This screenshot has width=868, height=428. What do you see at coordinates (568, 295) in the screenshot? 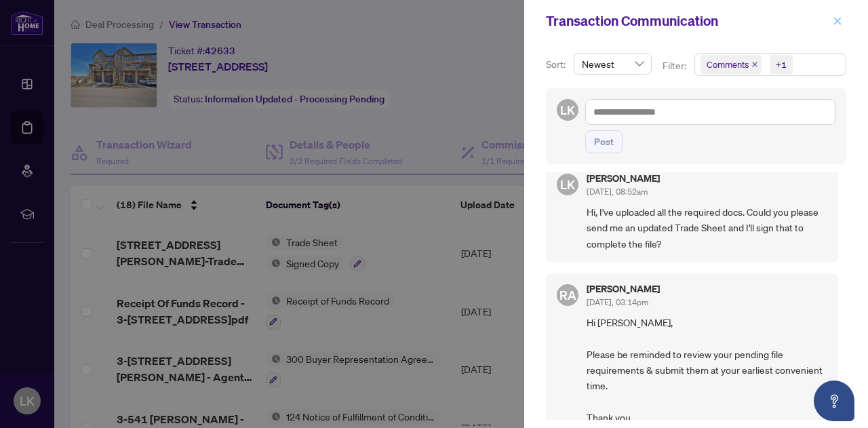
I see `span: RA` at bounding box center [568, 295].